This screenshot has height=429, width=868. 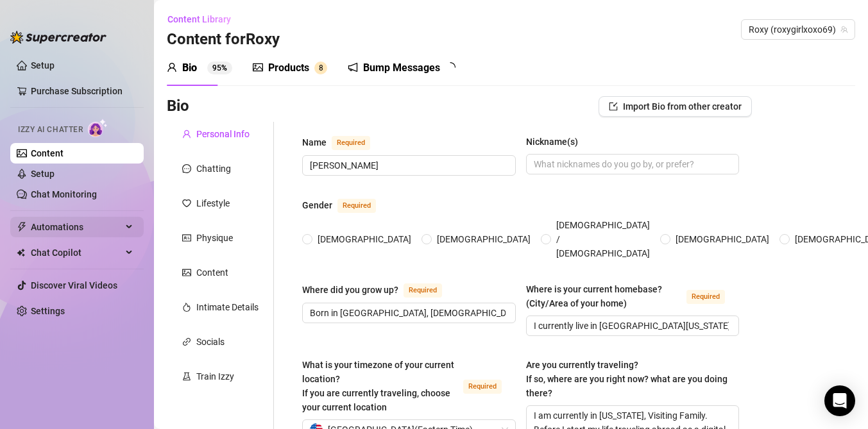 I want to click on span: fire, so click(x=187, y=307).